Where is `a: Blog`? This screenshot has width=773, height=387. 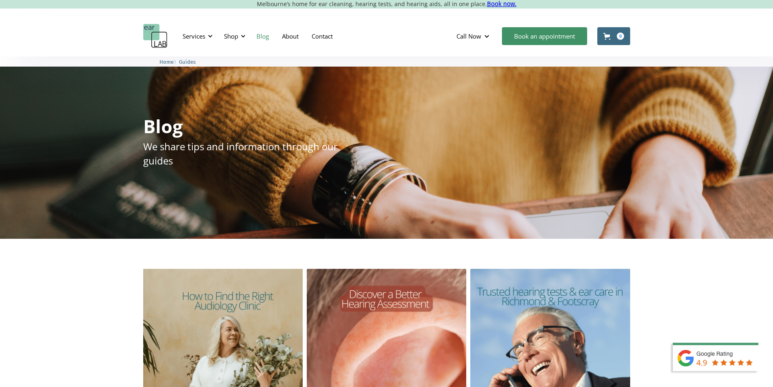
a: Blog is located at coordinates (263, 36).